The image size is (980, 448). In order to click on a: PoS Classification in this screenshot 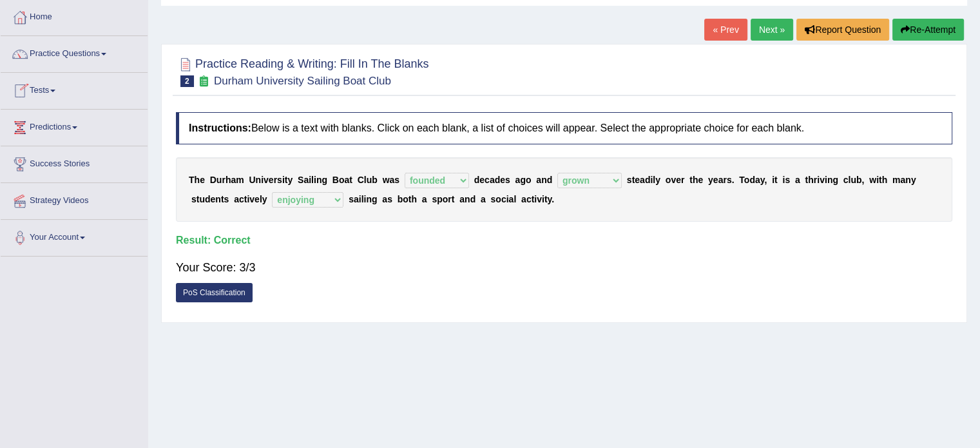, I will do `click(213, 292)`.